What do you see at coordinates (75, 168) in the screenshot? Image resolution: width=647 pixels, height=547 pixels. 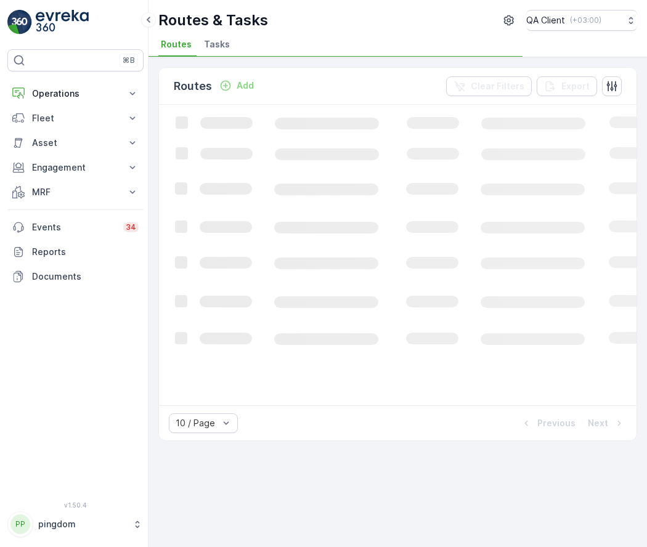 I see `button: Engagement` at bounding box center [75, 168].